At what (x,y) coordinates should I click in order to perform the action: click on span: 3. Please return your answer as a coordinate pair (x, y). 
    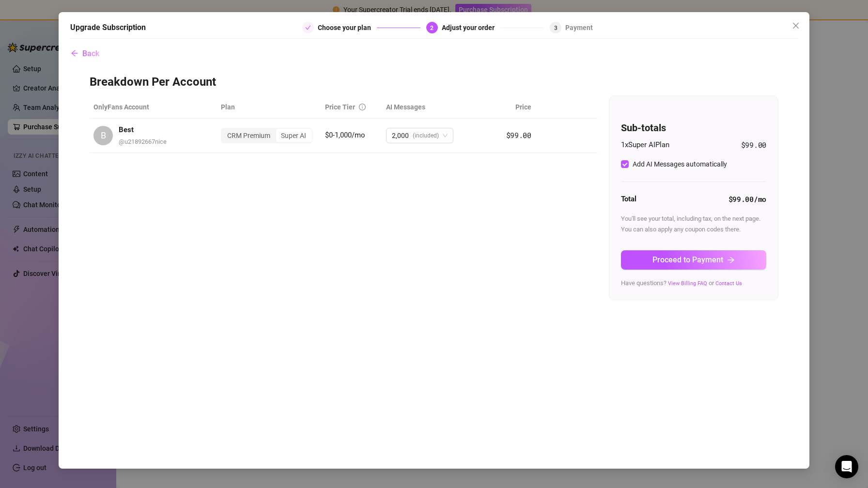
    Looking at the image, I should click on (555, 28).